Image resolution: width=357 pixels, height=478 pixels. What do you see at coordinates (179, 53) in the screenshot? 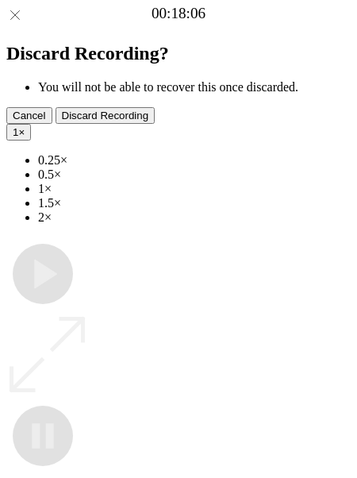
I see `h2: Discard Recording?` at bounding box center [179, 53].